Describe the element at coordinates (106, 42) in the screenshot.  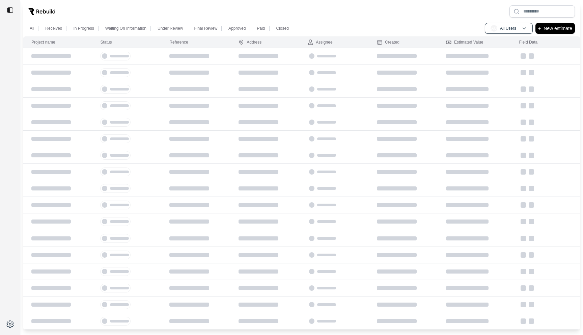
I see `div: Status` at that location.